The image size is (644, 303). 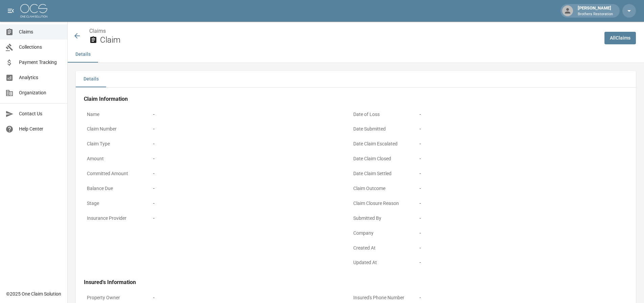 I want to click on h4: Insured's Information, so click(x=346, y=282).